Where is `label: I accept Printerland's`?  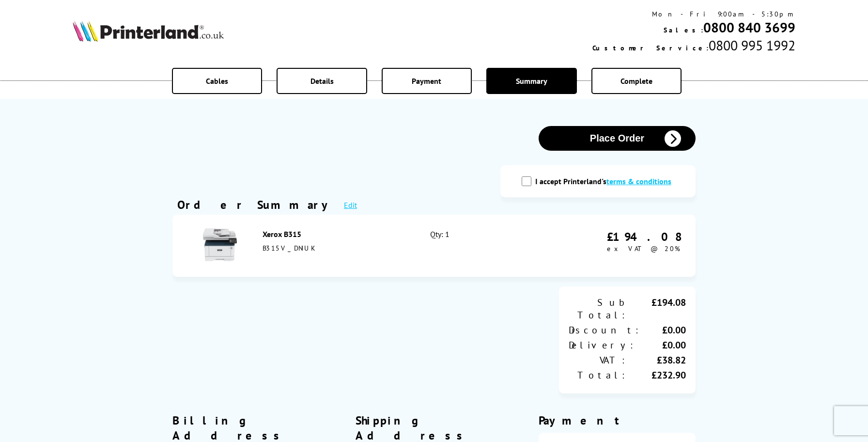 label: I accept Printerland's is located at coordinates (606, 181).